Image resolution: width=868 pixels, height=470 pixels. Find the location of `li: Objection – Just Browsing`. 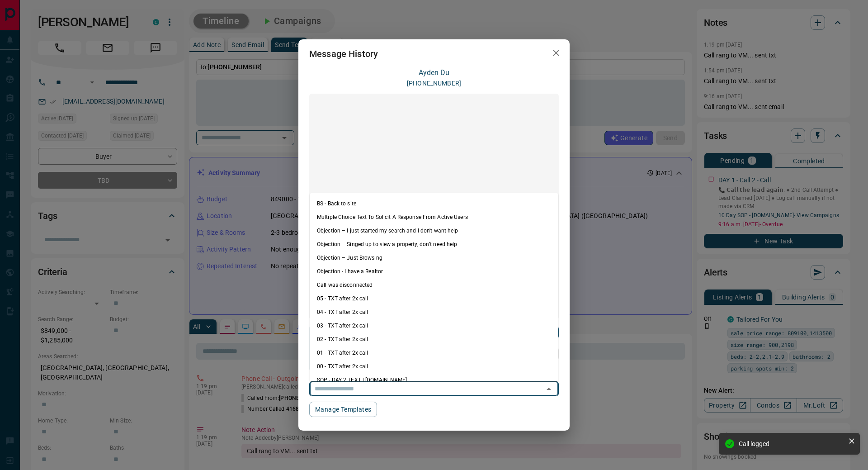

li: Objection – Just Browsing is located at coordinates (434, 258).